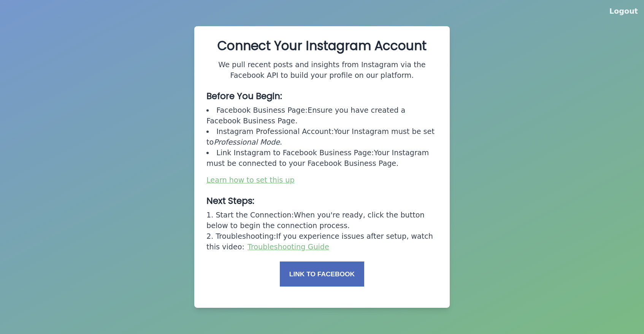 The height and width of the screenshot is (334, 644). What do you see at coordinates (322, 137) in the screenshot?
I see `li: Your Instagram must be set to .` at bounding box center [322, 137].